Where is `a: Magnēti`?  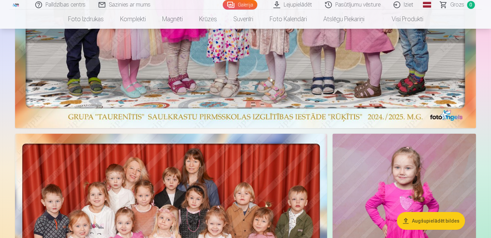
a: Magnēti is located at coordinates (172, 19).